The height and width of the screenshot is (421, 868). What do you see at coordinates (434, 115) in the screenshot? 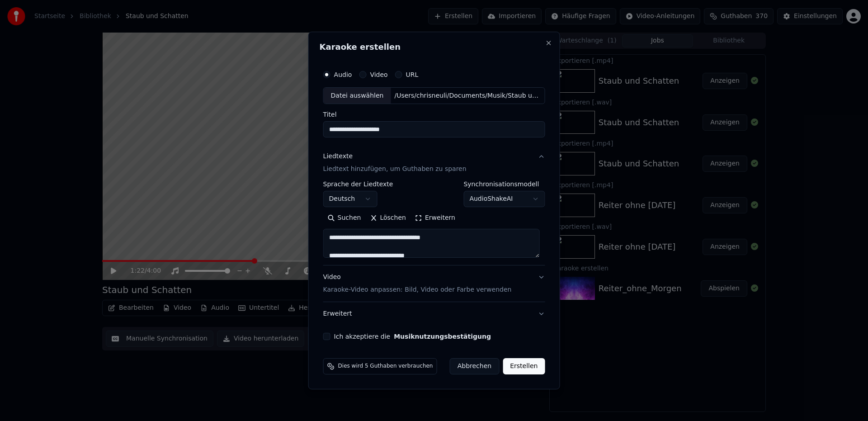
I see `label: Titel` at bounding box center [434, 115].